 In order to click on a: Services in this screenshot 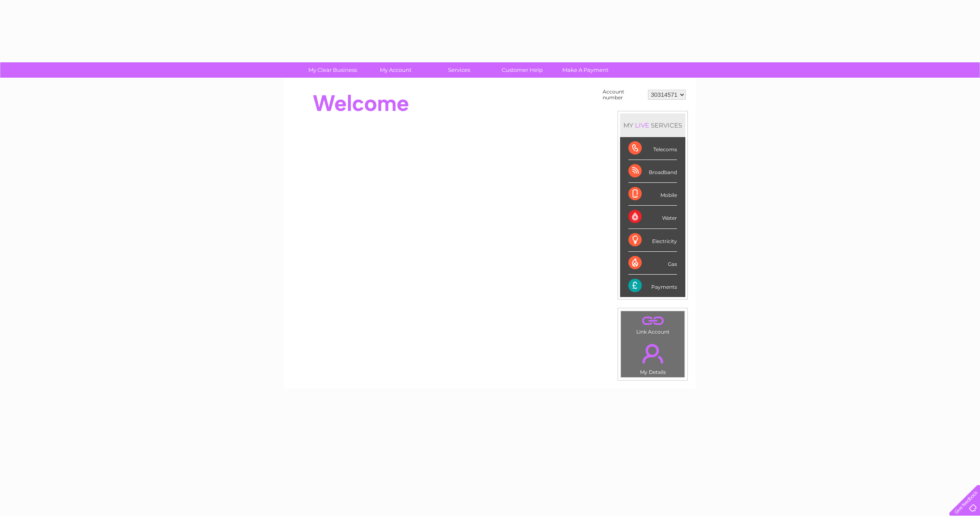, I will do `click(459, 70)`.